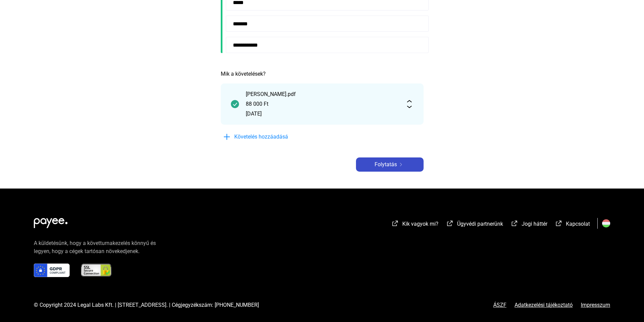 This screenshot has height=322, width=644. I want to click on button: Folytatásjobbra nyíl-fehér, so click(390, 164).